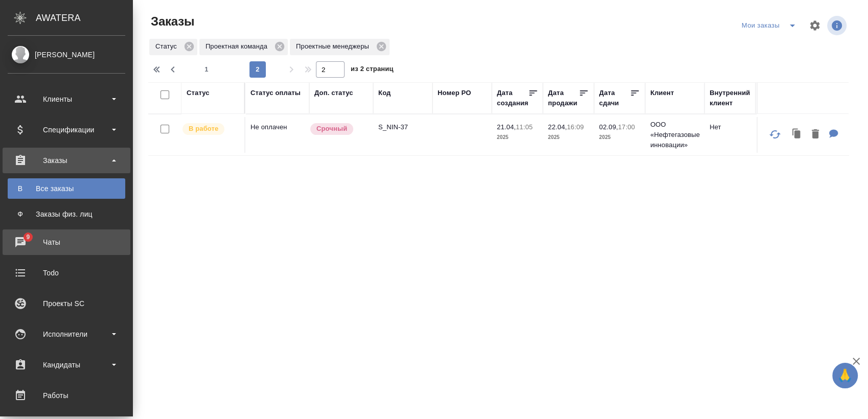 The image size is (868, 419). Describe the element at coordinates (66, 99) in the screenshot. I see `div: Клиенты` at that location.